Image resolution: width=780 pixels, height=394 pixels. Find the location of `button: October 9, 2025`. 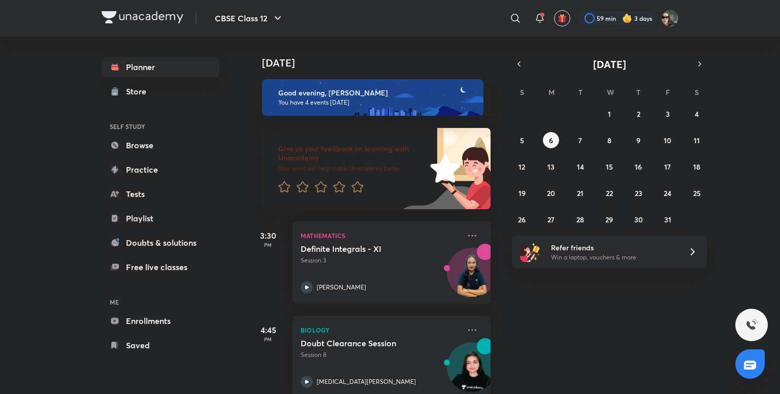

button: October 9, 2025 is located at coordinates (638, 140).